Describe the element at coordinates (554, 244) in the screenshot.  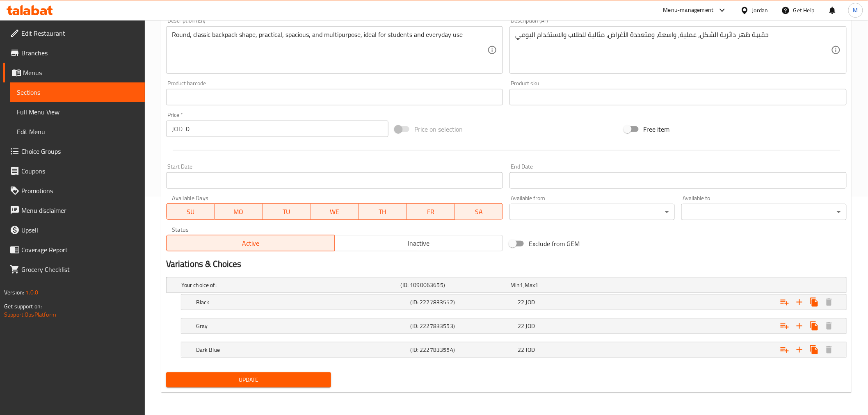
I see `span: Exclude from GEM` at that location.